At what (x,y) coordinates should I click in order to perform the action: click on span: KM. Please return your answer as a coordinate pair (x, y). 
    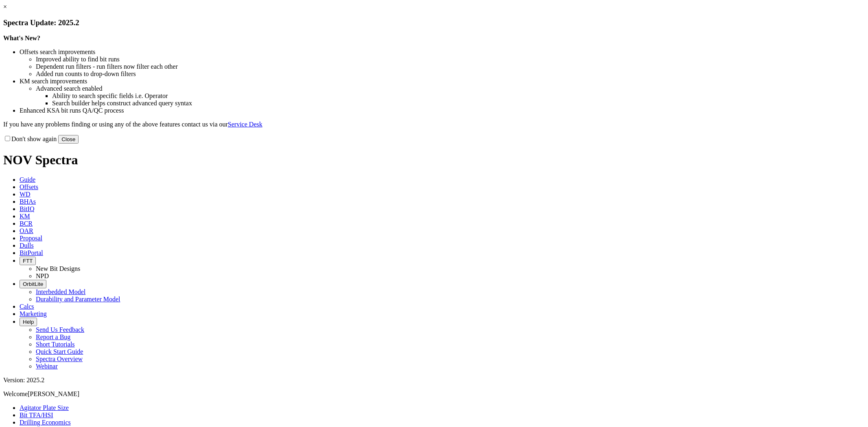
    Looking at the image, I should click on (25, 216).